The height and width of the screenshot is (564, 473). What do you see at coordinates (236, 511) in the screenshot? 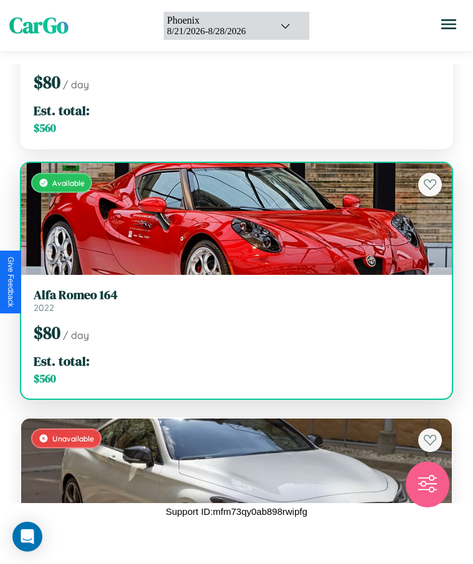
I see `p: Support ID: mfm73qy0ab898rwipfg` at bounding box center [236, 511].